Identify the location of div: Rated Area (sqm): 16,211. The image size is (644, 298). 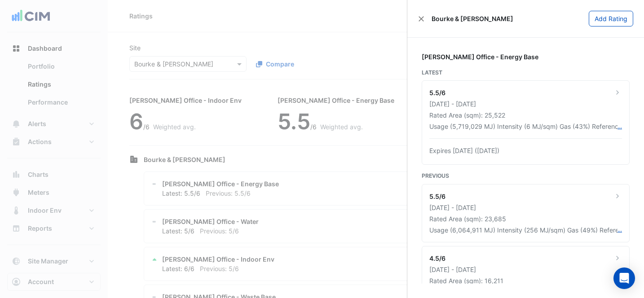
(526, 280).